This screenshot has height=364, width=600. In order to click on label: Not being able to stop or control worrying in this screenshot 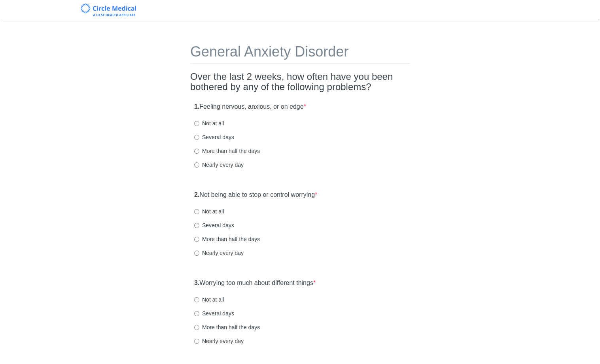, I will do `click(256, 195)`.